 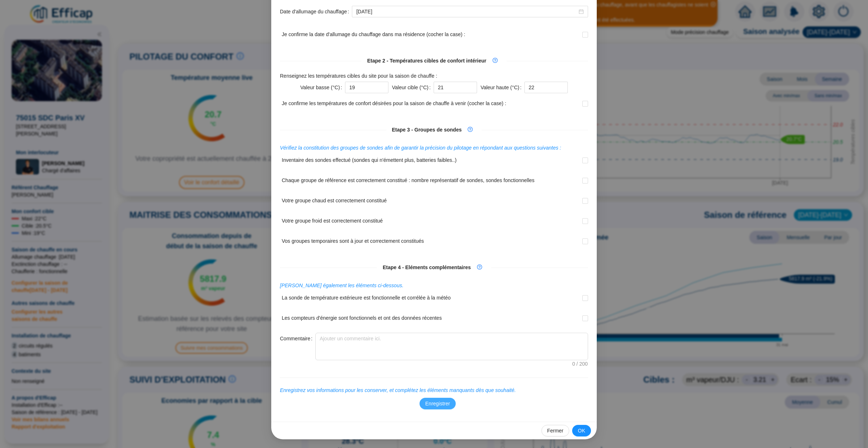 I want to click on label: Valeur haute (°C), so click(x=502, y=87).